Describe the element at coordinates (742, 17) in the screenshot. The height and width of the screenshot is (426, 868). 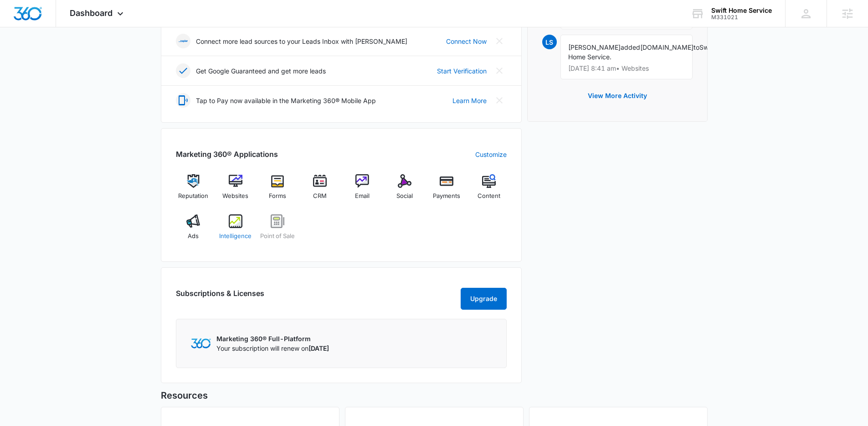
I see `div: account id` at that location.